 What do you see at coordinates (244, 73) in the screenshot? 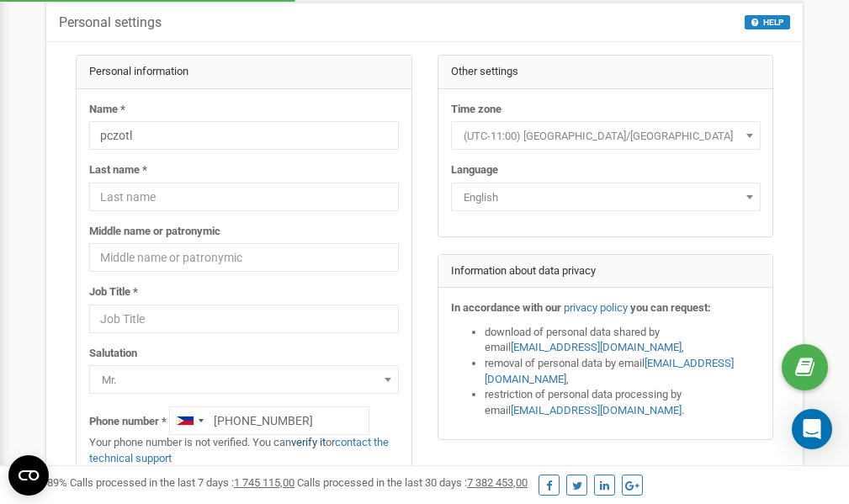
I see `div: Personal information` at bounding box center [244, 73].